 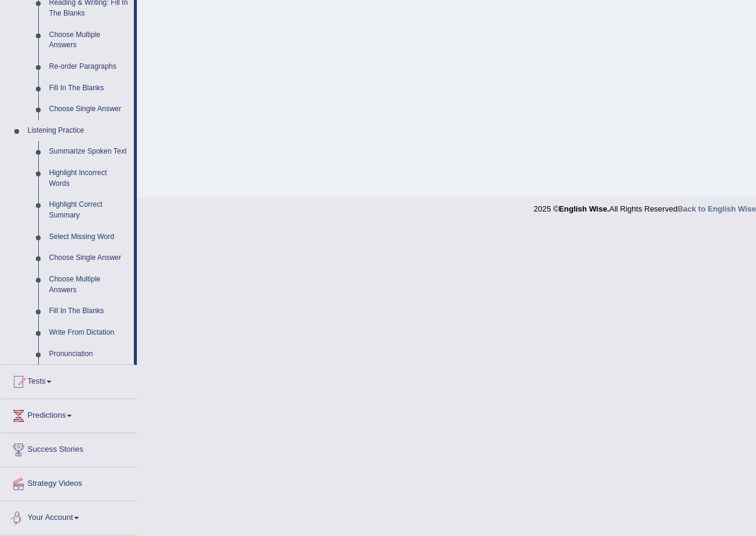 I want to click on a: Tests, so click(x=69, y=380).